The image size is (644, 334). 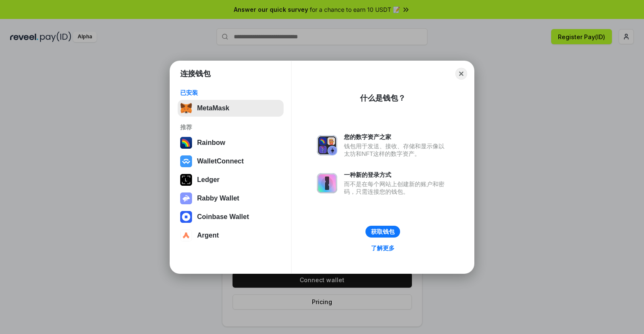 I want to click on div: Ledger, so click(x=208, y=180).